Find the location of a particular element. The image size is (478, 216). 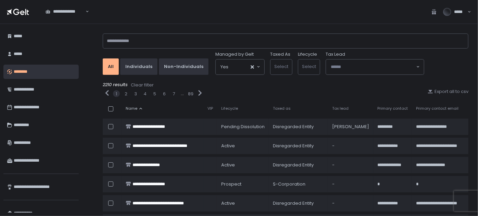

div: 5 is located at coordinates (155, 94).